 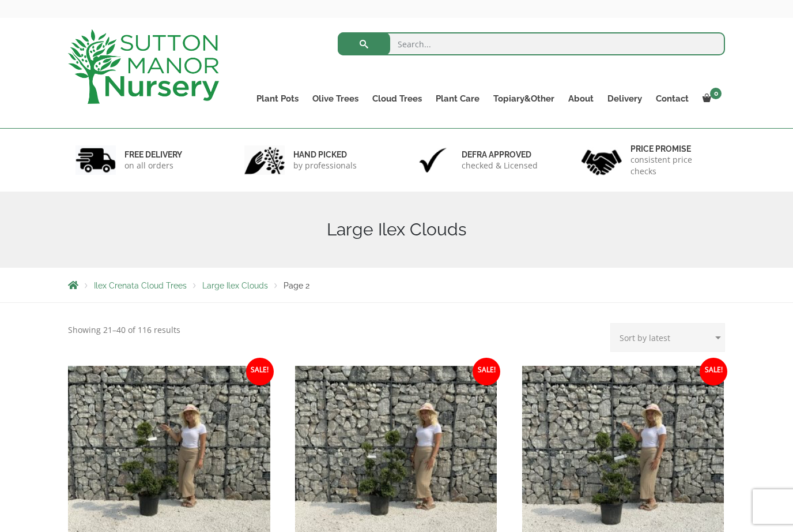 I want to click on a: Large Ilex Clouds, so click(x=235, y=286).